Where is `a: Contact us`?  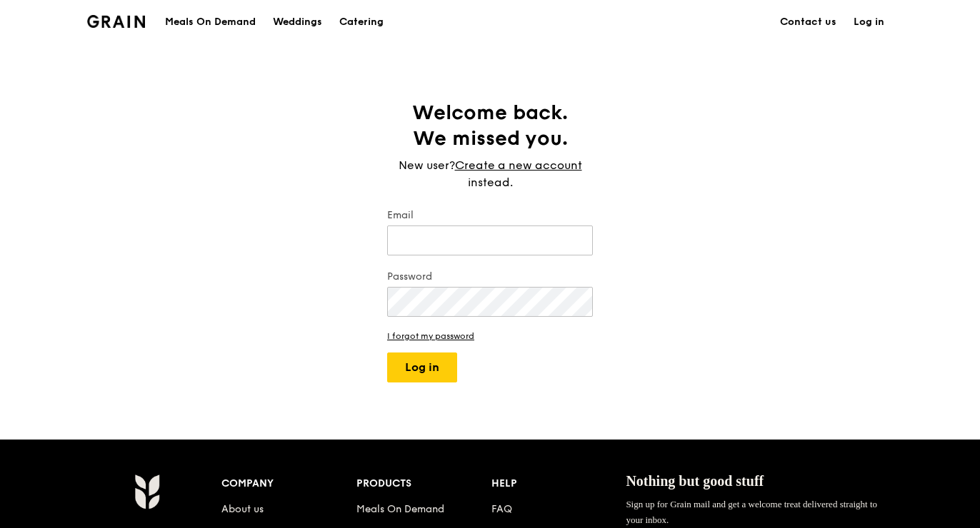
a: Contact us is located at coordinates (808, 22).